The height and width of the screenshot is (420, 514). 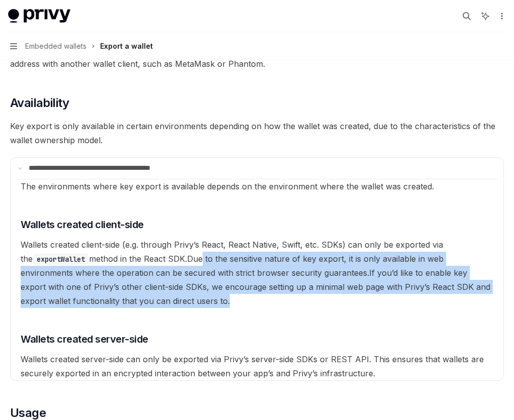 I want to click on span: Wallets created server-side can only be exported via Privy’s server-side SDKs or REST API. This e..., so click(x=252, y=367).